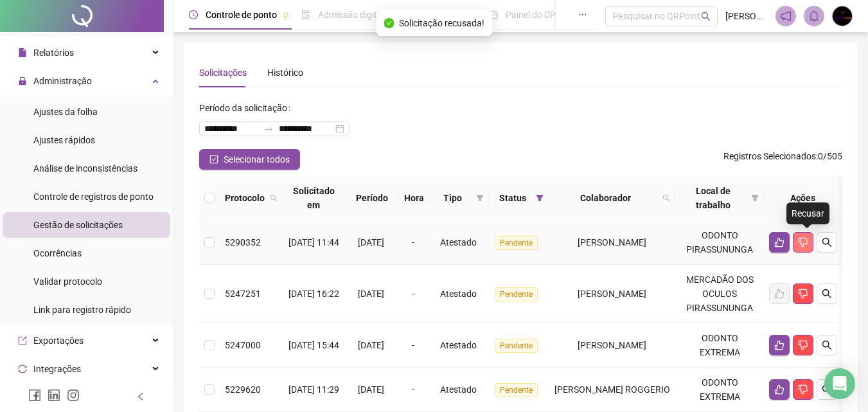 Image resolution: width=868 pixels, height=412 pixels. I want to click on span: sync, so click(22, 369).